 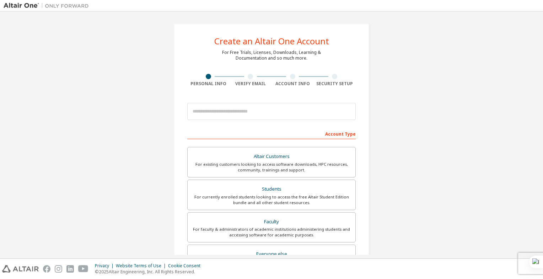 What do you see at coordinates (58, 269) in the screenshot?
I see `img: instagram.svg` at bounding box center [58, 269].